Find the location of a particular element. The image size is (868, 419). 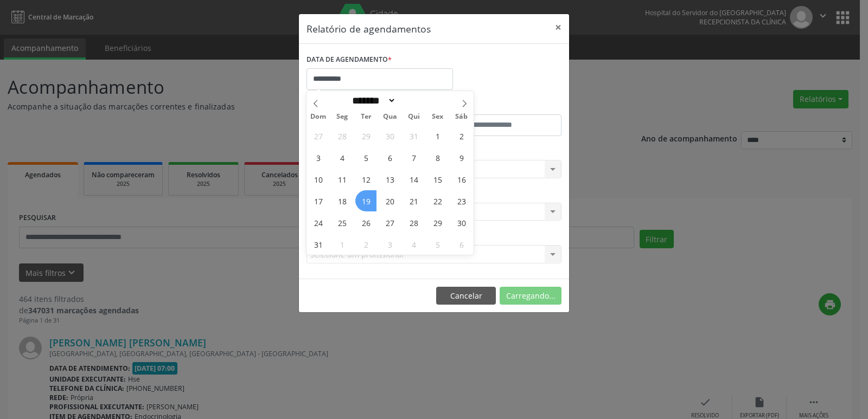

span: Agosto 12, 2025 is located at coordinates (366, 179).